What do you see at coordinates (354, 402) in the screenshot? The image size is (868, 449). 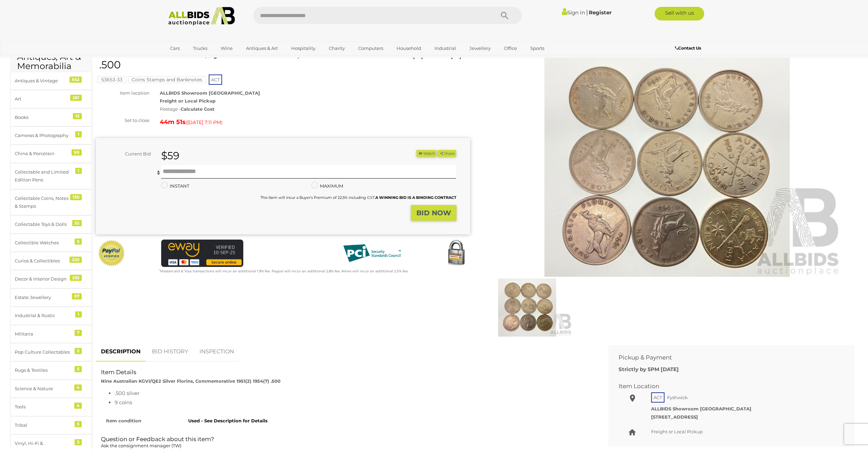 I see `li: 9 coins` at bounding box center [354, 402].